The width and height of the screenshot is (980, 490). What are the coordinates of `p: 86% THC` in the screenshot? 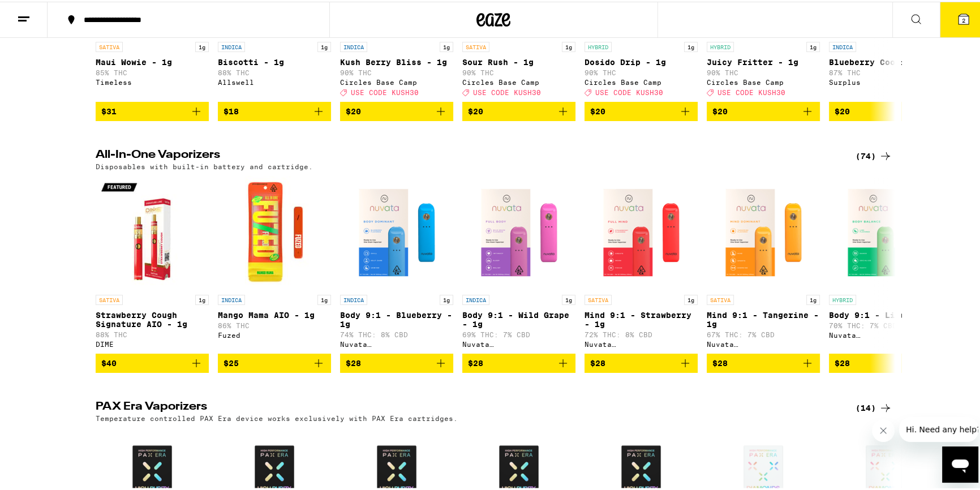 It's located at (275, 324).